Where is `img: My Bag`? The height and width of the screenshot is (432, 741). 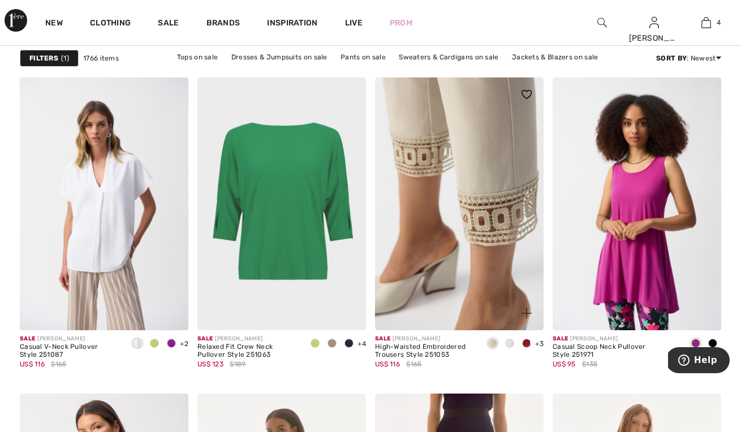
img: My Bag is located at coordinates (706, 23).